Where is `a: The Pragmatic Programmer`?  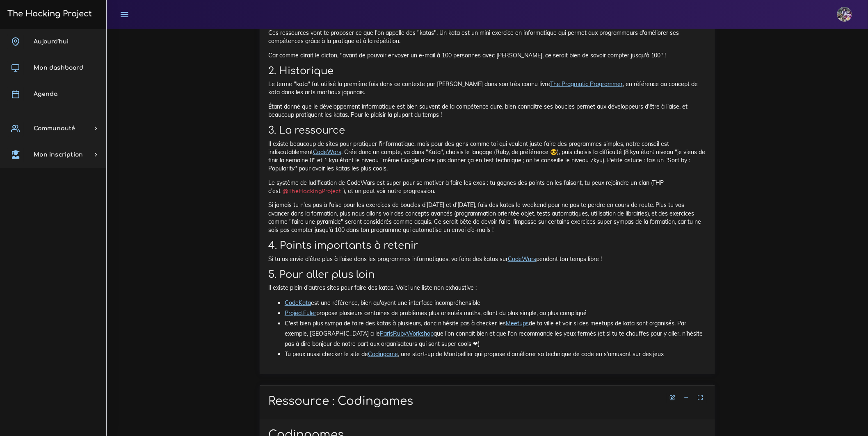
a: The Pragmatic Programmer is located at coordinates (587, 84).